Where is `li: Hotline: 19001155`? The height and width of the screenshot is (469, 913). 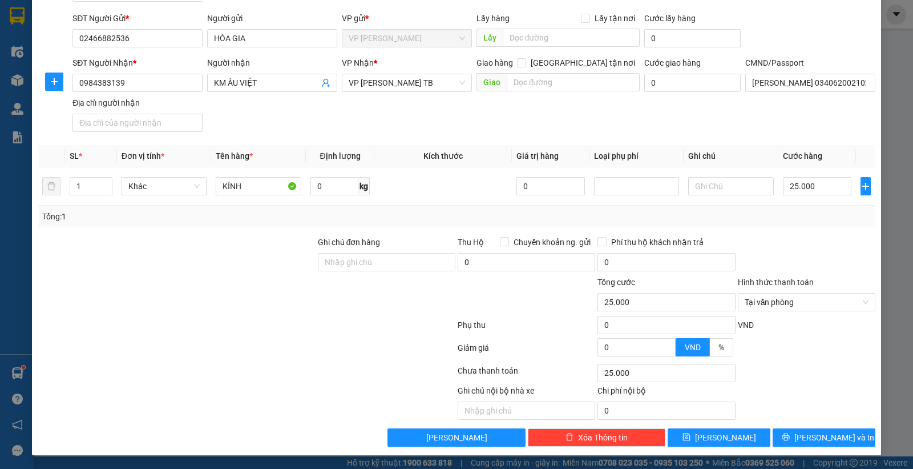 li: Hotline: 19001155 is located at coordinates (292, 49).